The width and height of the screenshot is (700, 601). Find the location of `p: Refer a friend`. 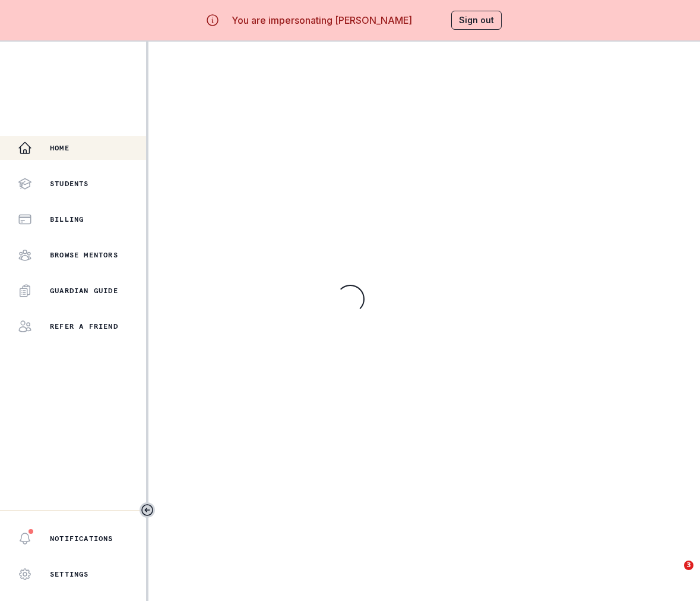

p: Refer a friend is located at coordinates (84, 327).